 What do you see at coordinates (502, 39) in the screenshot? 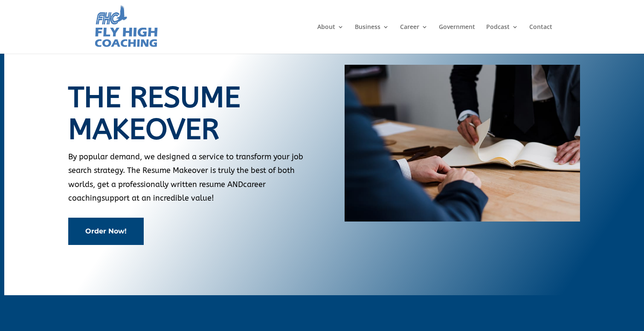
I see `a: Podcast` at bounding box center [502, 39].